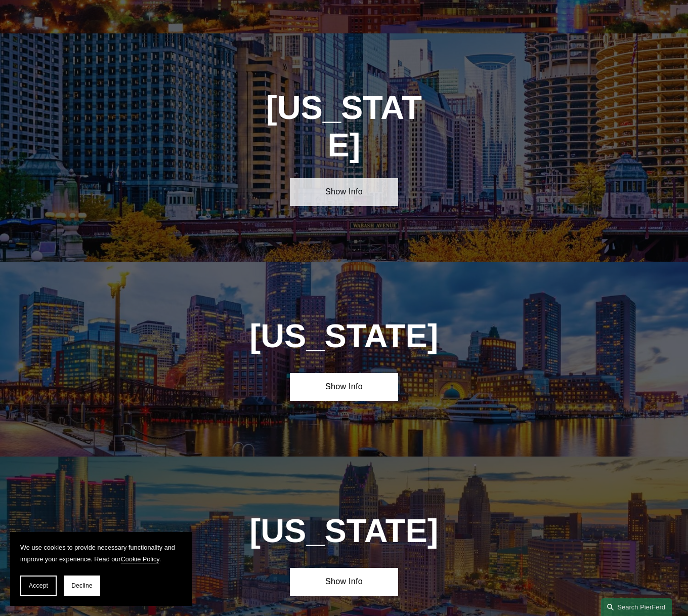  What do you see at coordinates (39, 586) in the screenshot?
I see `span: Accept` at bounding box center [39, 586].